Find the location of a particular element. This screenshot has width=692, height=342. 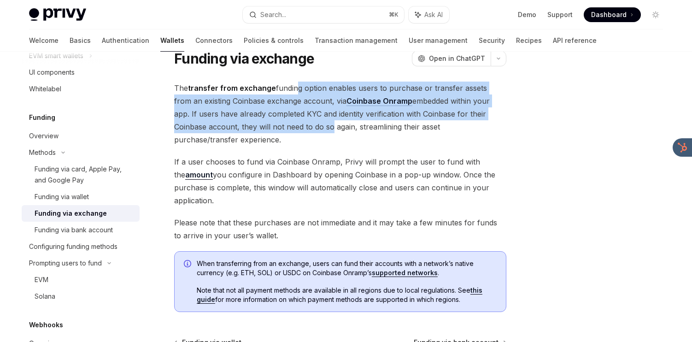

div: Search... is located at coordinates (273, 15).